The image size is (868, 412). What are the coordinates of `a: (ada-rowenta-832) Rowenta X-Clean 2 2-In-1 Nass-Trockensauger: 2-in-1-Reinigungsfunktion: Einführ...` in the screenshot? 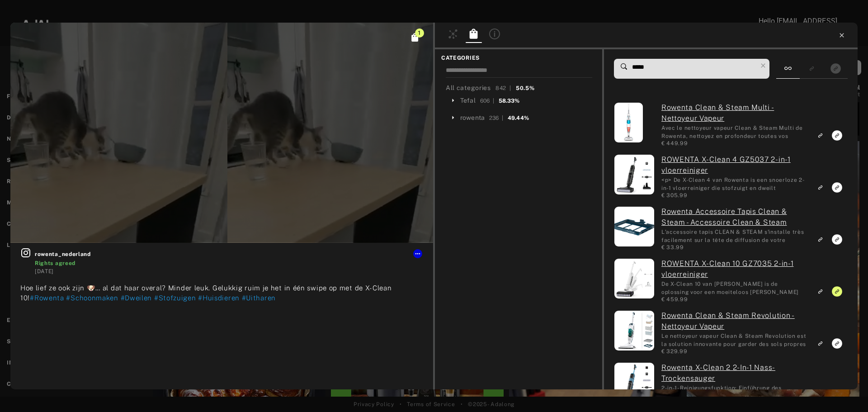 It's located at (734, 373).